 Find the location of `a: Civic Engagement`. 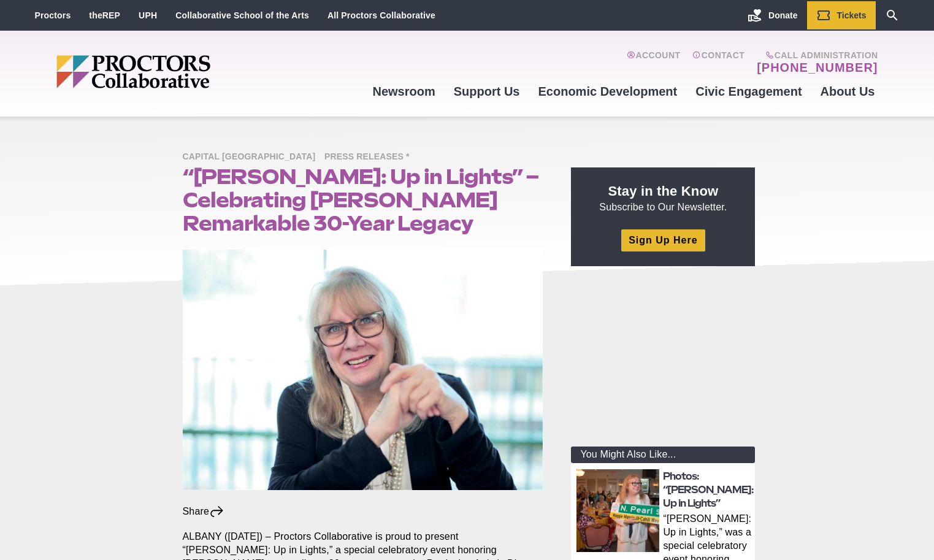

a: Civic Engagement is located at coordinates (748, 91).